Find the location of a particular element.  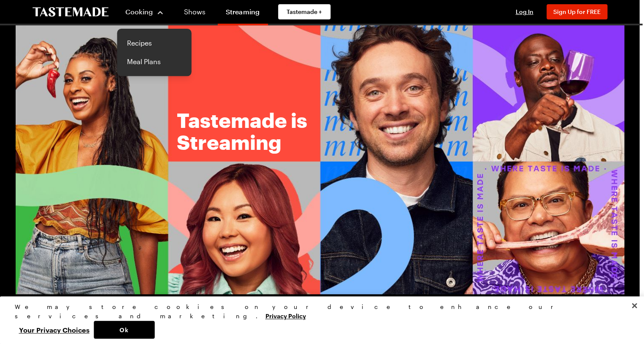

a: More information about your privacy, opens in a new tab is located at coordinates (285, 315).